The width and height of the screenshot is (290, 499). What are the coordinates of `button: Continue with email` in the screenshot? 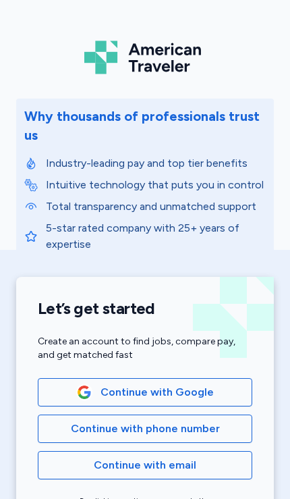 It's located at (145, 465).